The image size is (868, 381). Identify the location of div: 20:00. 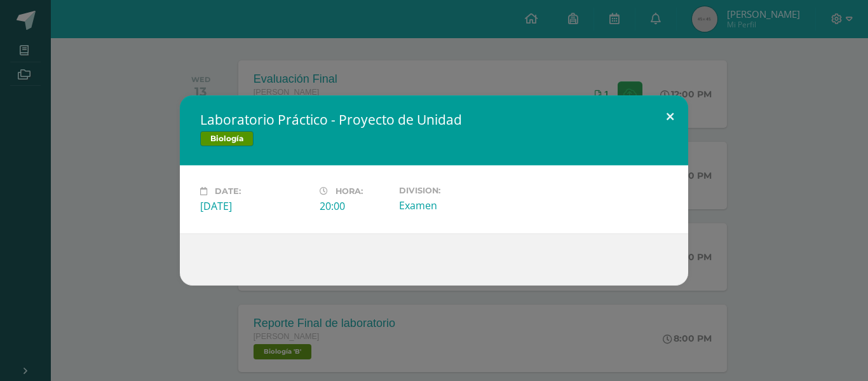
(353, 206).